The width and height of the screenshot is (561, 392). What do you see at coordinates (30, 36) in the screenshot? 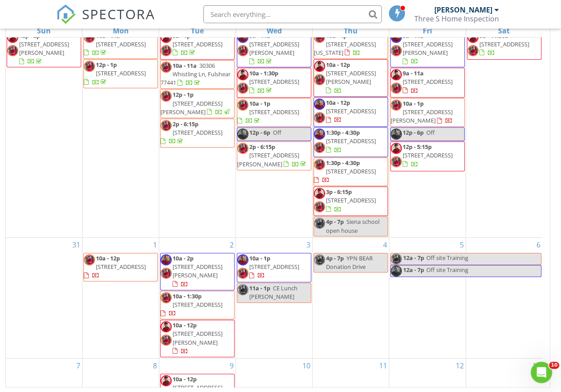
I see `span: 12p - 2p` at bounding box center [30, 36].